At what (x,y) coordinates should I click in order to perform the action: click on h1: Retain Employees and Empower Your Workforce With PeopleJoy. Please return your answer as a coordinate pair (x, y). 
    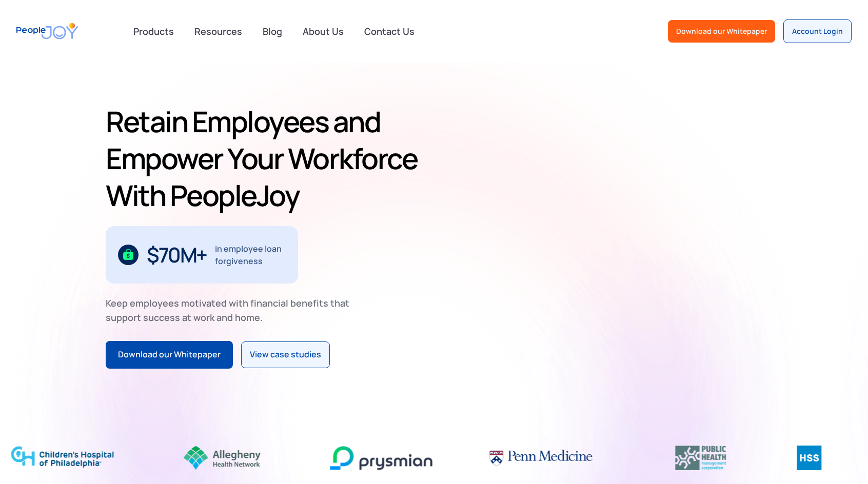
    Looking at the image, I should click on (268, 158).